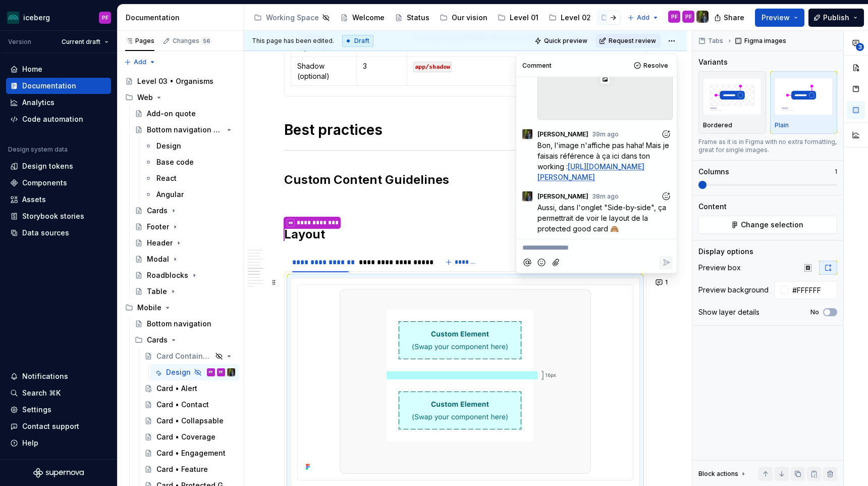 The height and width of the screenshot is (486, 868). What do you see at coordinates (145, 97) in the screenshot?
I see `div: Web` at bounding box center [145, 97].